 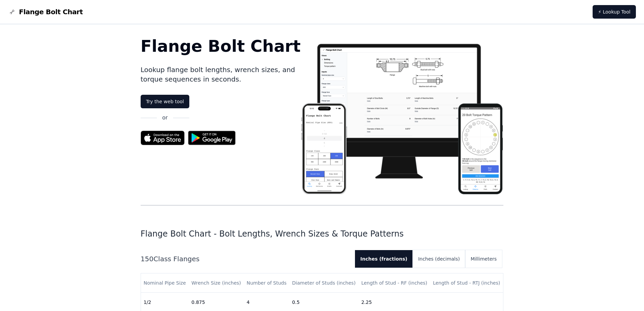 I want to click on button: Inches (decimals), so click(x=439, y=259).